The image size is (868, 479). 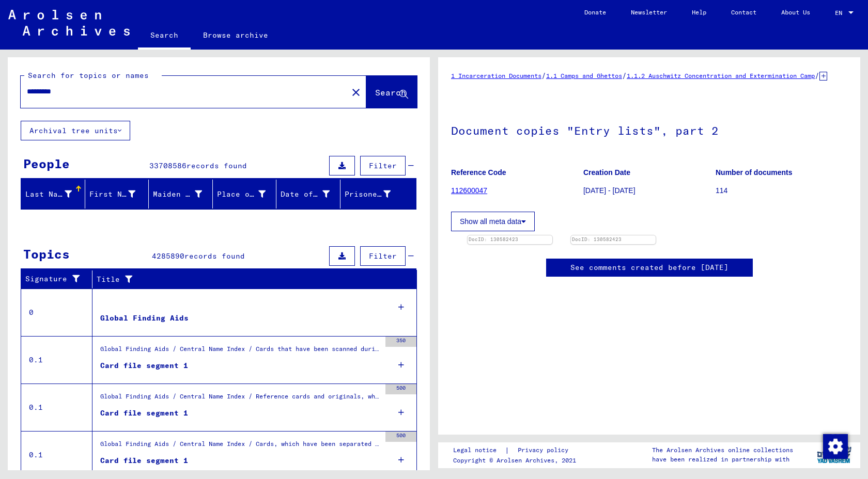 What do you see at coordinates (722, 460) in the screenshot?
I see `p: have been realized in partnership with` at bounding box center [722, 460].